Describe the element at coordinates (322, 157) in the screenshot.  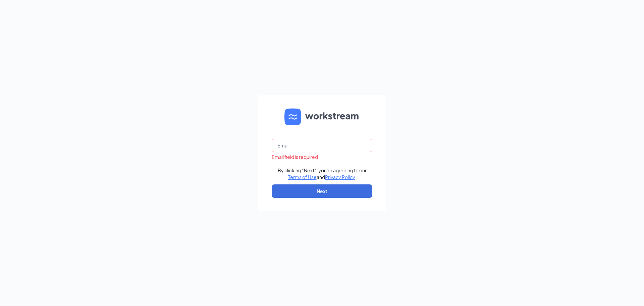
I see `div: Email field is required` at that location.